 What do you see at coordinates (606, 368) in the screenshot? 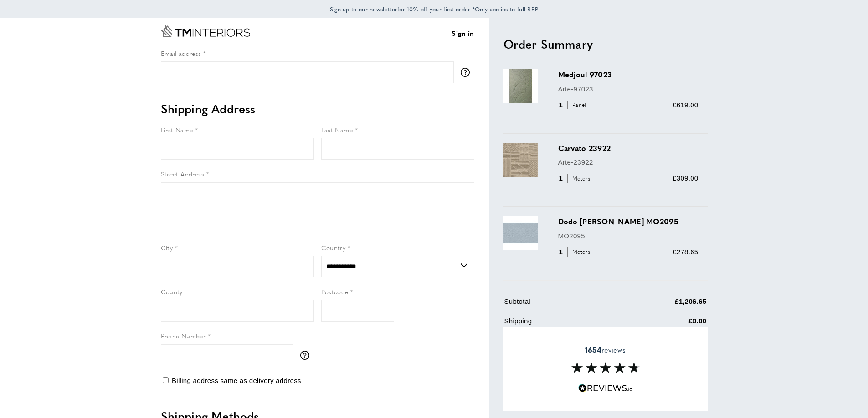
I see `img: Reviews section` at bounding box center [606, 368].